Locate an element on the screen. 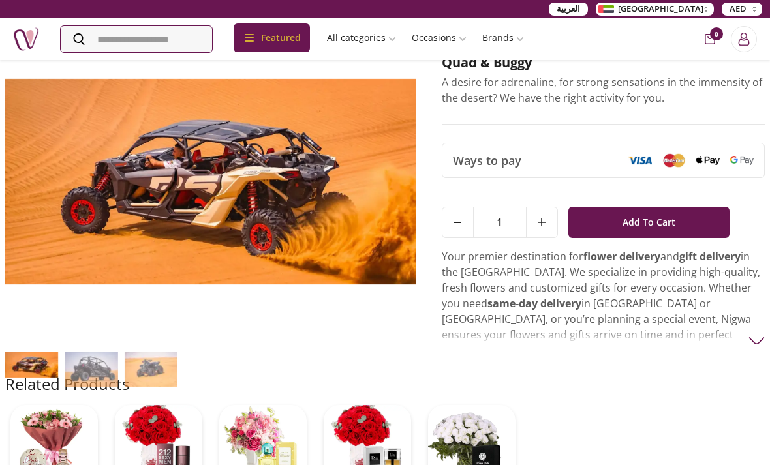 This screenshot has height=465, width=770. p: A desire for adrenaline, for strong sensations in the immensity of the desert? We have the right ... is located at coordinates (603, 90).